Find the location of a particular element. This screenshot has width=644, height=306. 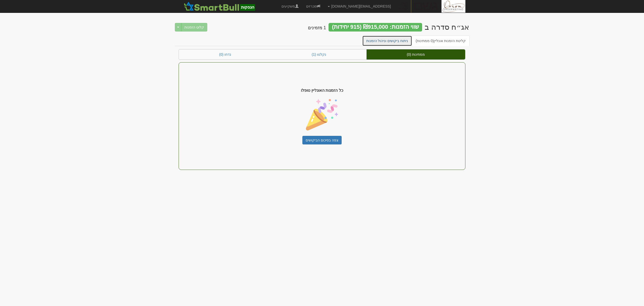

img: SmartBull Logo is located at coordinates (219, 7).